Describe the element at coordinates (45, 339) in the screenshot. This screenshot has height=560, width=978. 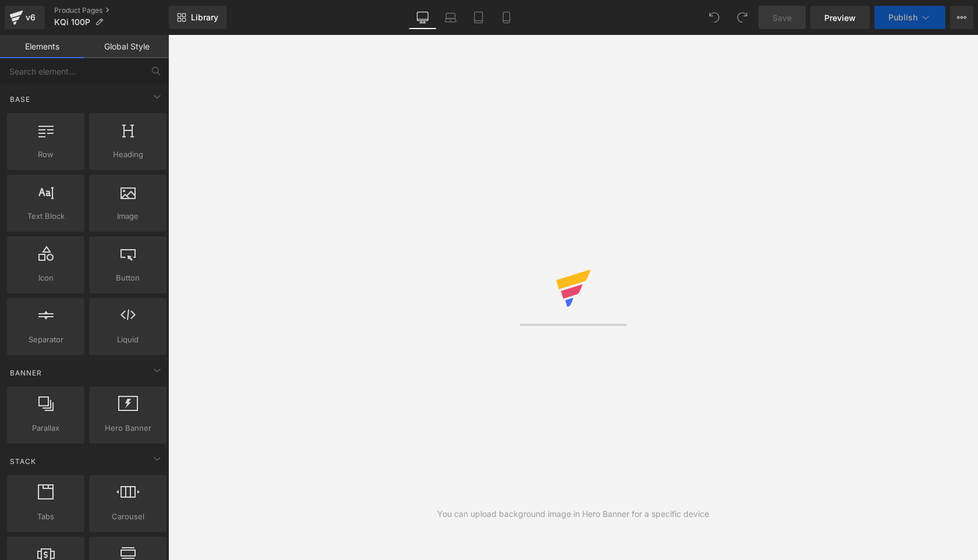
I see `span: Separator` at that location.